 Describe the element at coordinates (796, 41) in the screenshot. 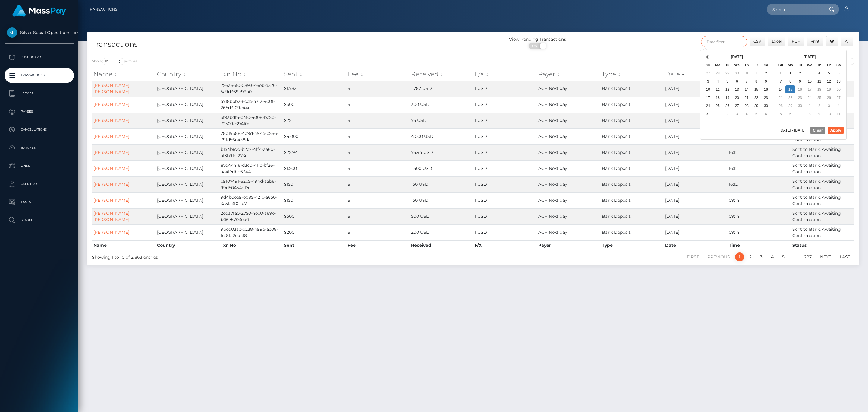

I see `button: PDF` at that location.